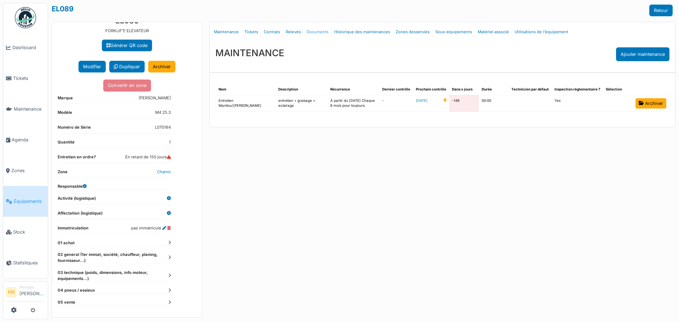 The width and height of the screenshot is (679, 322). I want to click on a: Équipements, so click(25, 201).